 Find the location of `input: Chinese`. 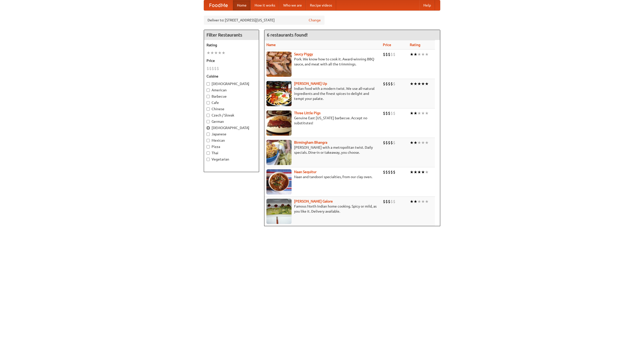

input: Chinese is located at coordinates (208, 109).